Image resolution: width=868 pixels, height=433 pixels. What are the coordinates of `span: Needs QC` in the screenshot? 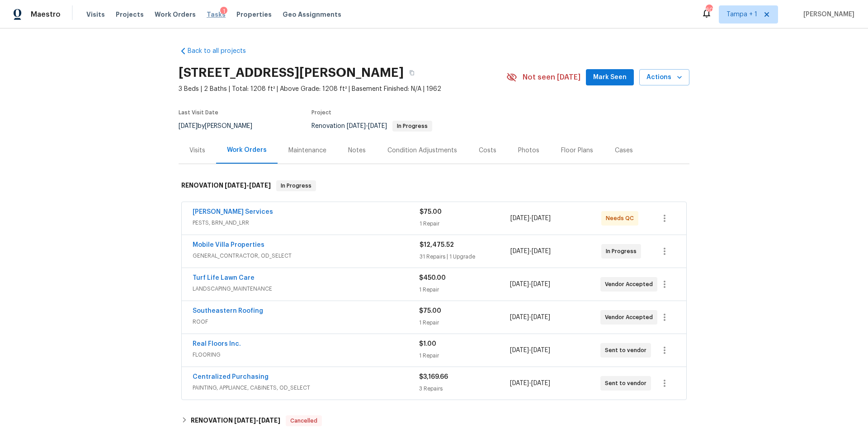 It's located at (621, 219).